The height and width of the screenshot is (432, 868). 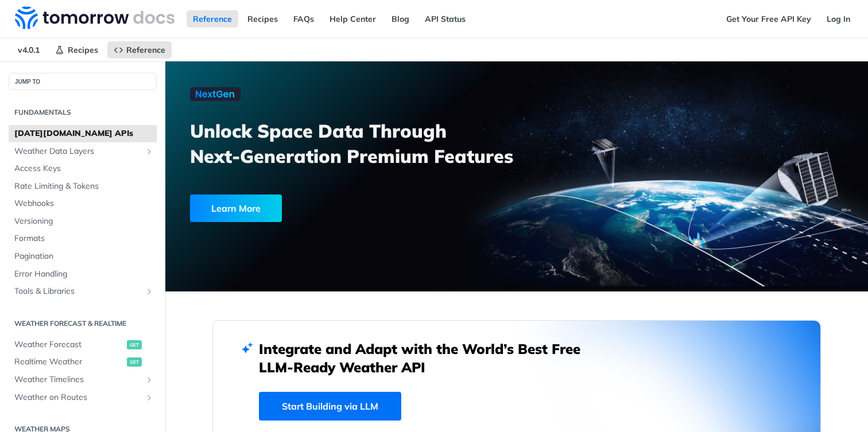 I want to click on a: Tools & LibrariesShow subpages for Tools & Libraries, so click(x=83, y=291).